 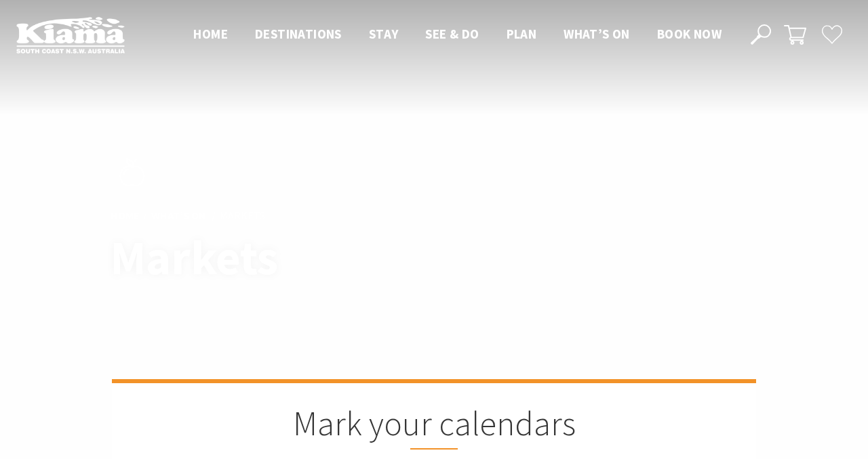 What do you see at coordinates (434, 427) in the screenshot?
I see `h2: Mark your calendars` at bounding box center [434, 427].